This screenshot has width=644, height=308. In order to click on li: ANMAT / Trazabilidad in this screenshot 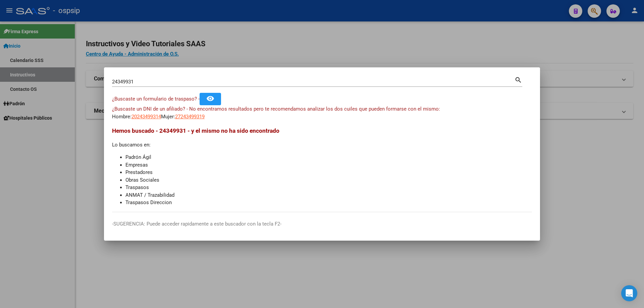, I will do `click(329, 195)`.